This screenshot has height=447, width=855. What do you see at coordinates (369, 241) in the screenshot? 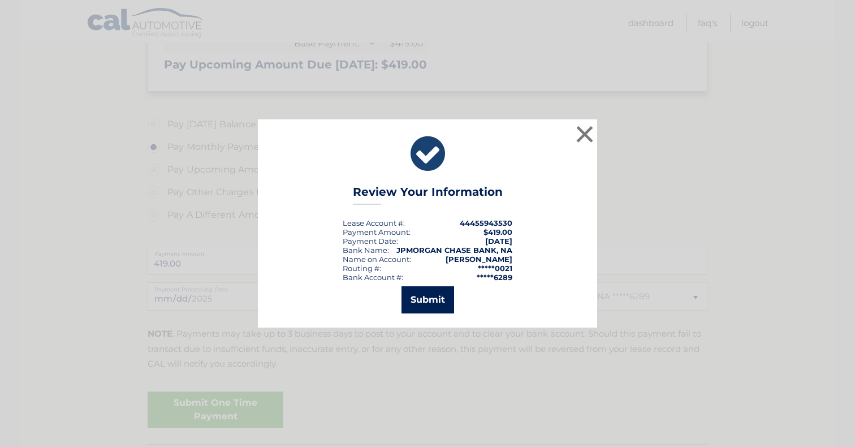
I see `span: Payment Date` at bounding box center [369, 241].